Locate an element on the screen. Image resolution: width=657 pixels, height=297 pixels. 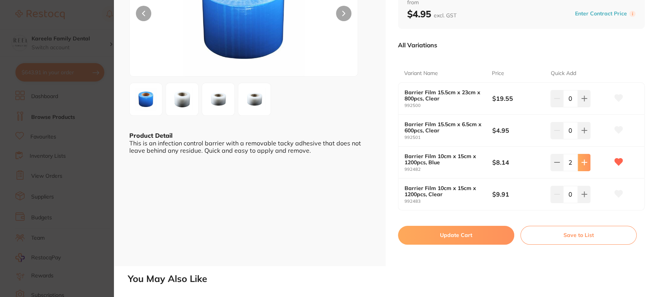
b: $19.55 is located at coordinates (518, 99).